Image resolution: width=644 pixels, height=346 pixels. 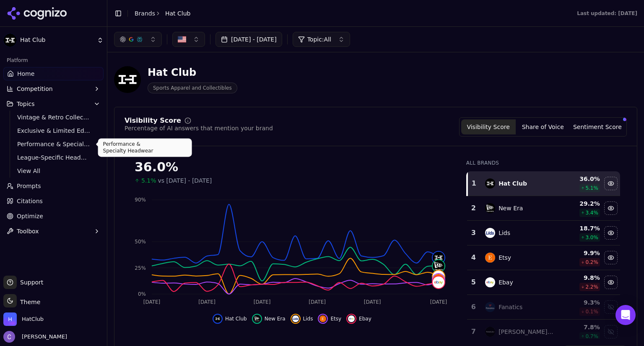 What do you see at coordinates (544, 307) in the screenshot?
I see `tr: 6fanaticsFanatics9.3%0.1%Show fanatics data` at bounding box center [544, 307].